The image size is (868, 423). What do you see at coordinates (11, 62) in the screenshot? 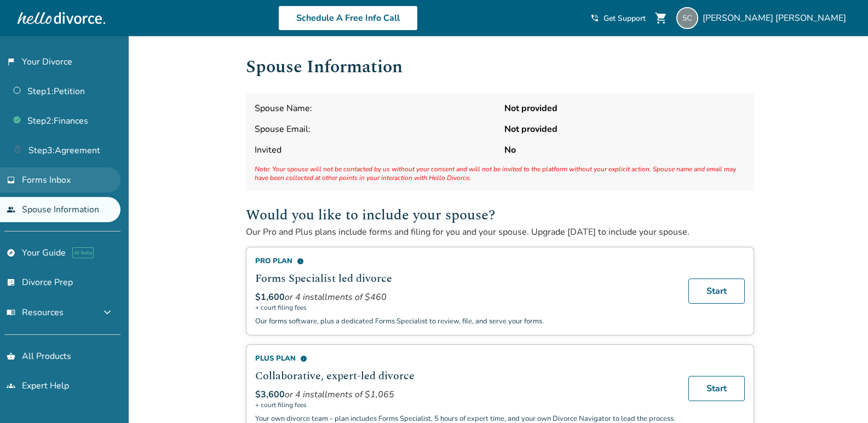
I see `span: flag_2` at bounding box center [11, 62].